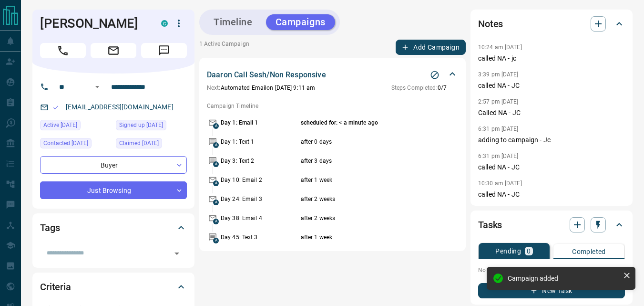  I want to click on button: Add Campaign, so click(430, 47).